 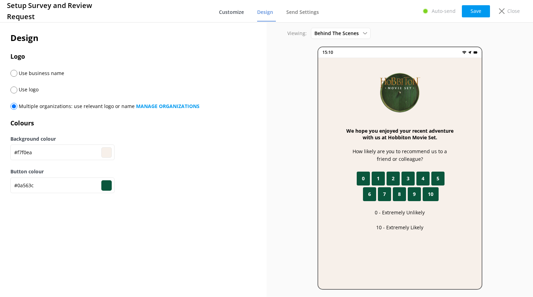 What do you see at coordinates (339, 33) in the screenshot?
I see `span: Behind The Scenes` at bounding box center [339, 33].